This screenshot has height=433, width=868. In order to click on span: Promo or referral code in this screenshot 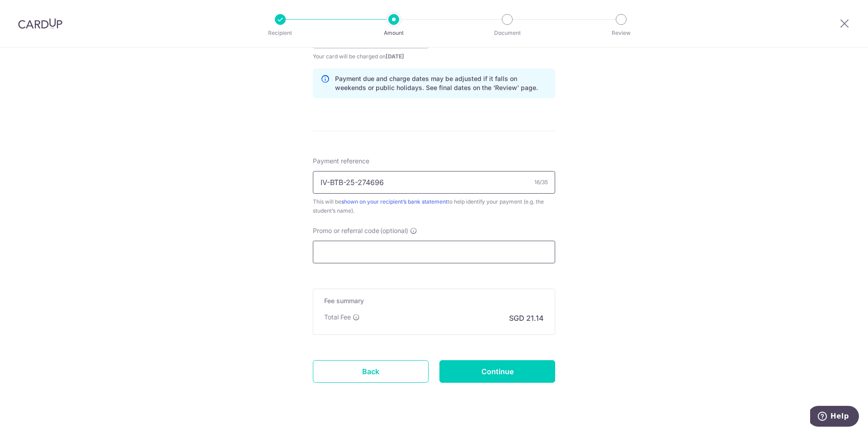, I will do `click(346, 231)`.